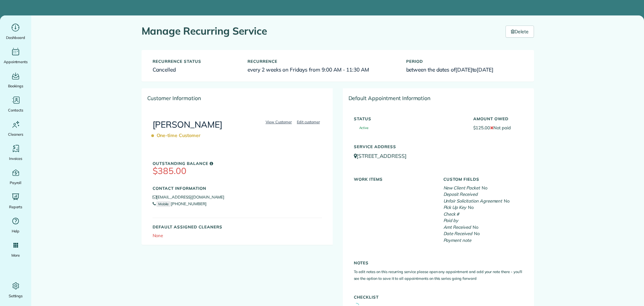  Describe the element at coordinates (163, 204) in the screenshot. I see `small: Mobile` at that location.